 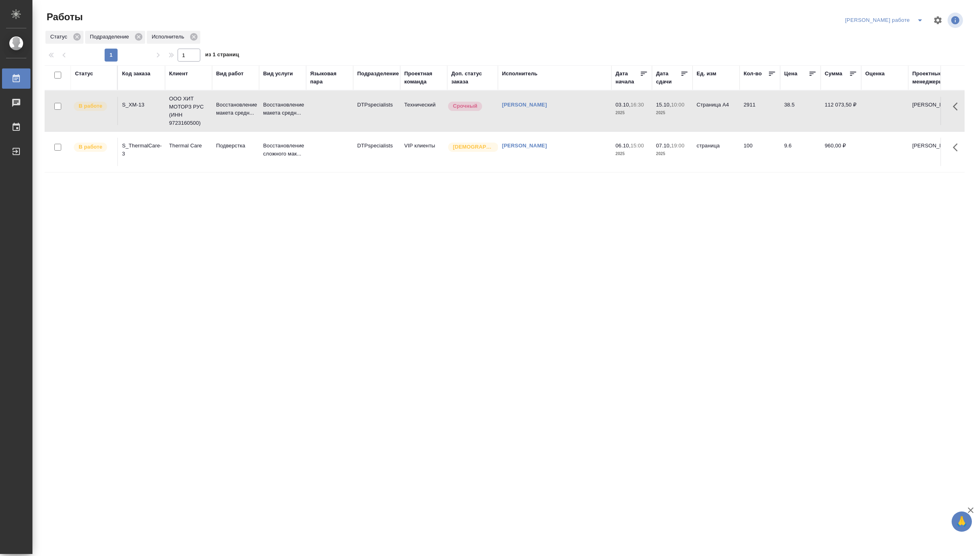 What do you see at coordinates (956, 20) in the screenshot?
I see `span: Посмотреть информацию` at bounding box center [956, 20].